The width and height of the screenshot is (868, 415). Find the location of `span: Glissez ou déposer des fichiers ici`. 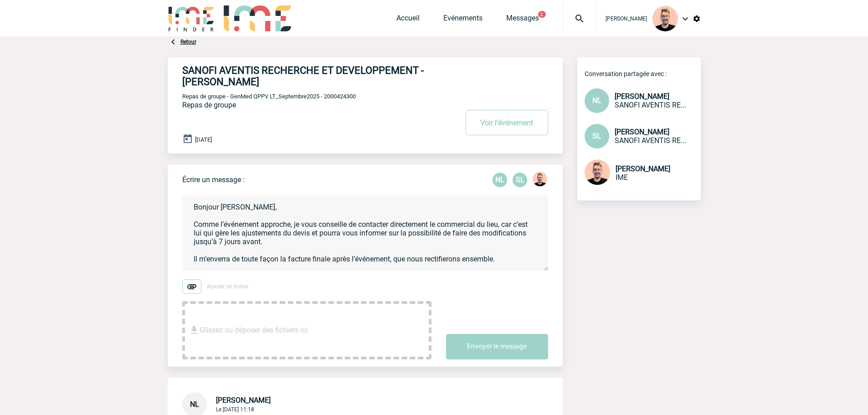

span: Glissez ou déposer des fichiers ici is located at coordinates (254, 330).